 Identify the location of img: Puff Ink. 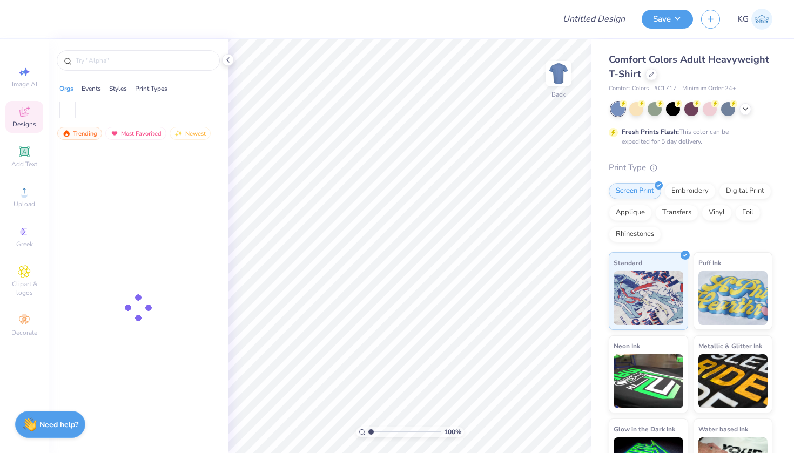
(733, 298).